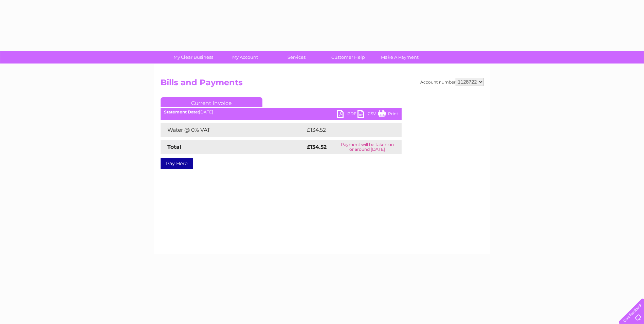 The height and width of the screenshot is (324, 644). What do you see at coordinates (368, 114) in the screenshot?
I see `a: CSV` at bounding box center [368, 114].